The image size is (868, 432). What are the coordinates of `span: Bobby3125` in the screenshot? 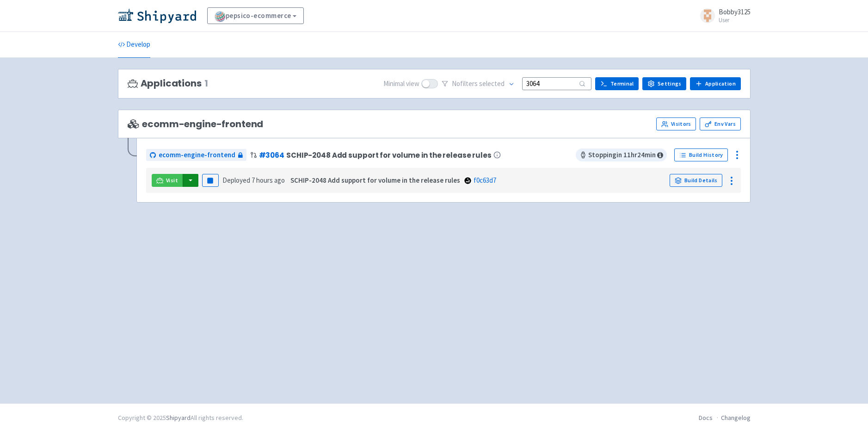 It's located at (735, 12).